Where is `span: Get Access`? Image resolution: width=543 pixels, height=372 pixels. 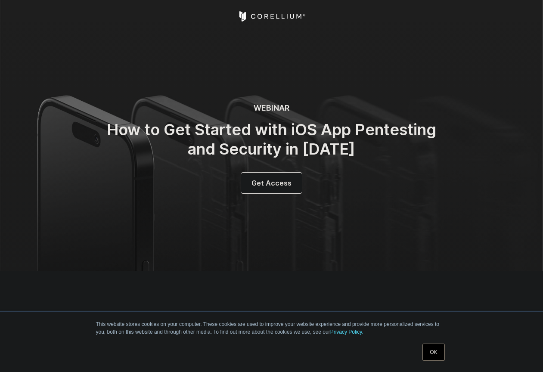
span: Get Access is located at coordinates (272, 183).